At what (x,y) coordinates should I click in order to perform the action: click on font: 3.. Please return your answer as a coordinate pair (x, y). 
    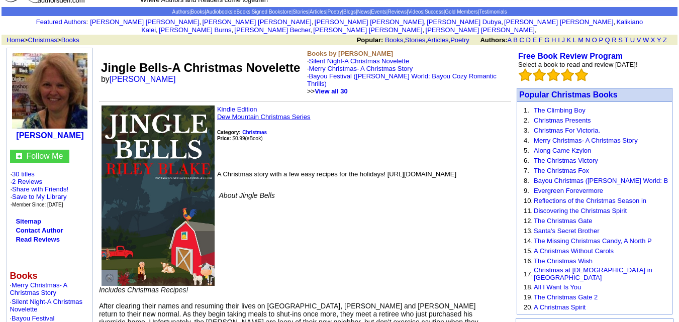
    Looking at the image, I should click on (526, 130).